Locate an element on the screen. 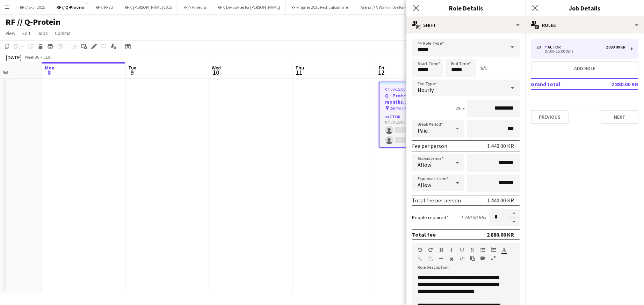 This screenshot has width=644, height=305. a: Comms is located at coordinates (63, 33).